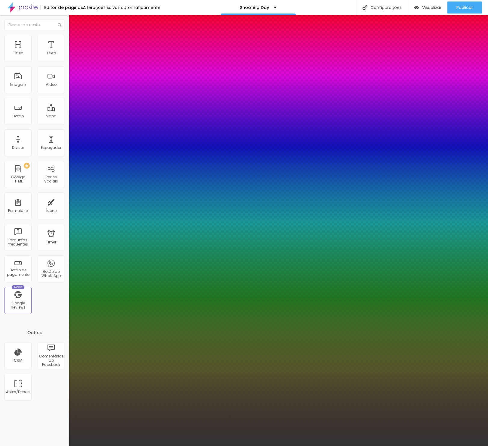 Image resolution: width=488 pixels, height=446 pixels. What do you see at coordinates (51, 242) in the screenshot?
I see `div: Timer` at bounding box center [51, 242].